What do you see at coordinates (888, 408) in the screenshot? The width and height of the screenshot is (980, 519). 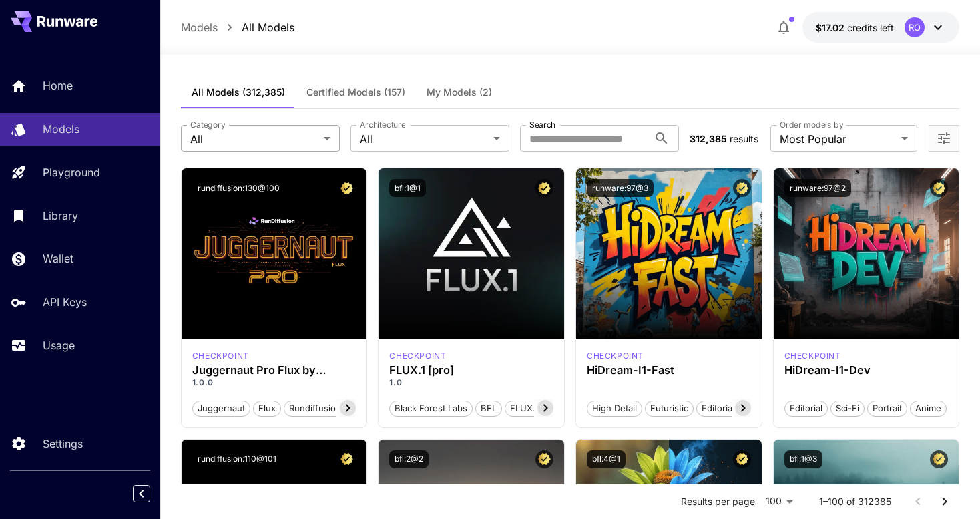 I see `button: Portrait` at bounding box center [888, 408].